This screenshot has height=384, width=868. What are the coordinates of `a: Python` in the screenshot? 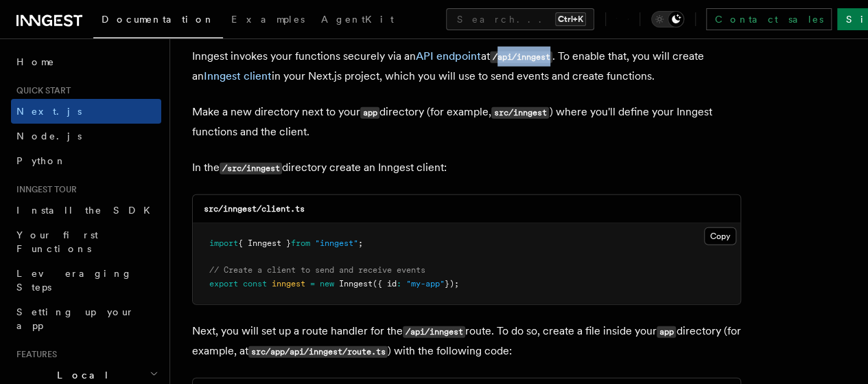 It's located at (86, 160).